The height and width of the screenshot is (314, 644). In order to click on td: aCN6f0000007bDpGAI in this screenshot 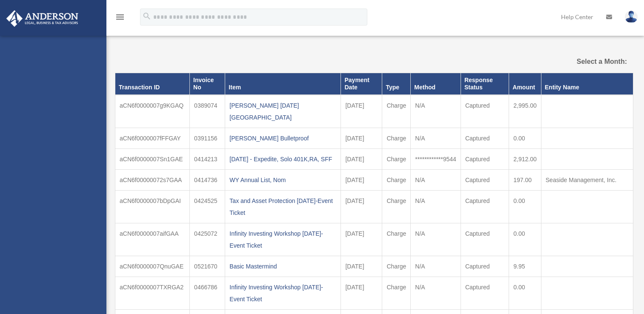, I will do `click(152, 206)`.